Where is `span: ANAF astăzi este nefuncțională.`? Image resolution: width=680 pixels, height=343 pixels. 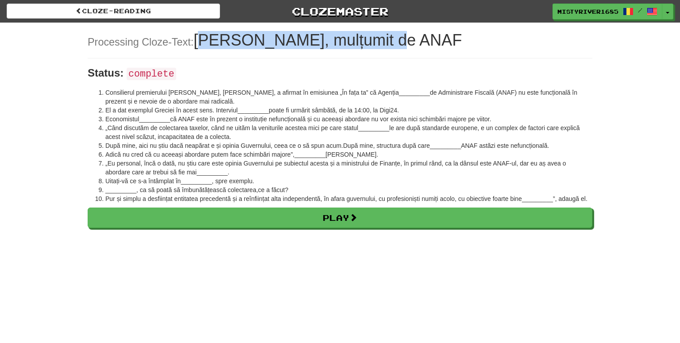 span: ANAF astăzi este nefuncțională. is located at coordinates (504, 146).